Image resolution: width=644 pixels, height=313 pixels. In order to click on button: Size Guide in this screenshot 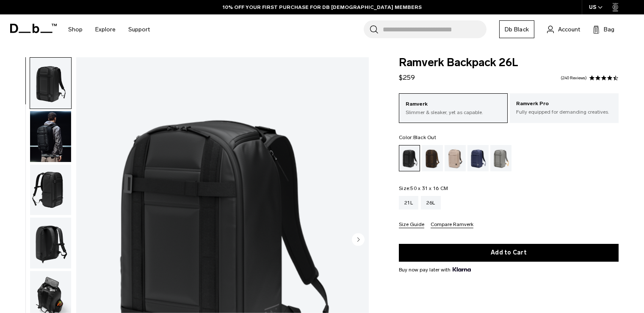, I will do `click(412, 225)`.